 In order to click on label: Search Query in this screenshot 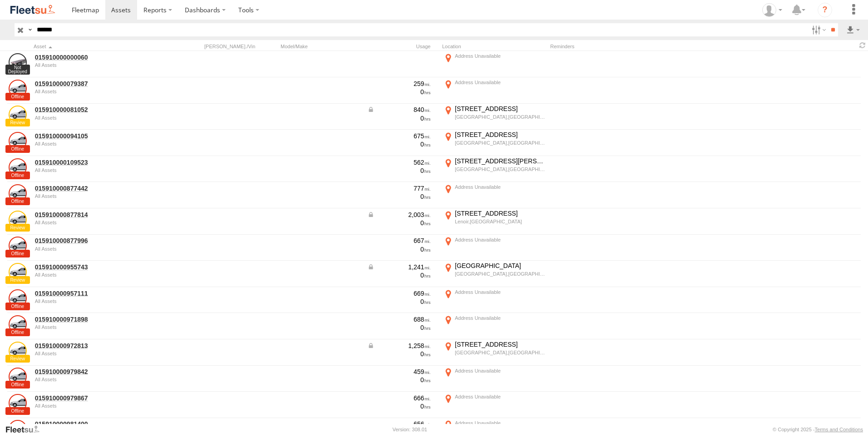, I will do `click(30, 29)`.